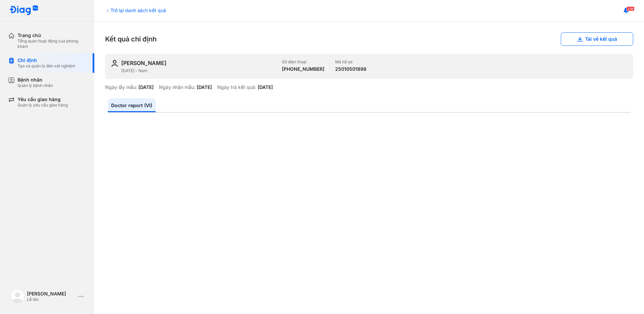  What do you see at coordinates (47, 66) in the screenshot?
I see `div: Tạo và quản lý đơn xét nghiệm` at bounding box center [47, 66].